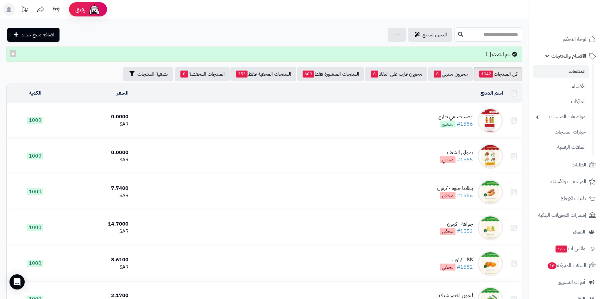 Image resolution: width=603 pixels, height=299 pixels. I want to click on button: تصفية المنتجات, so click(148, 74).